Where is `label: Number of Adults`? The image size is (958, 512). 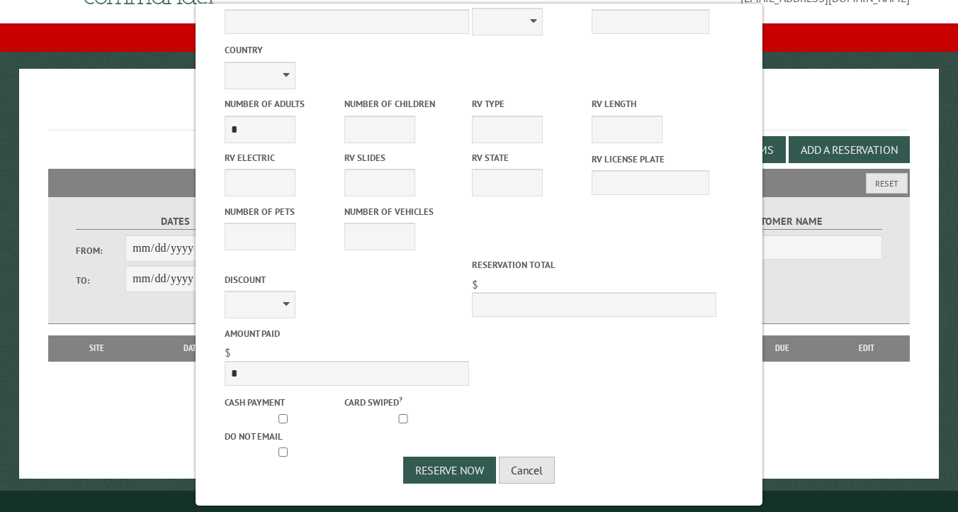 label: Number of Adults is located at coordinates (283, 103).